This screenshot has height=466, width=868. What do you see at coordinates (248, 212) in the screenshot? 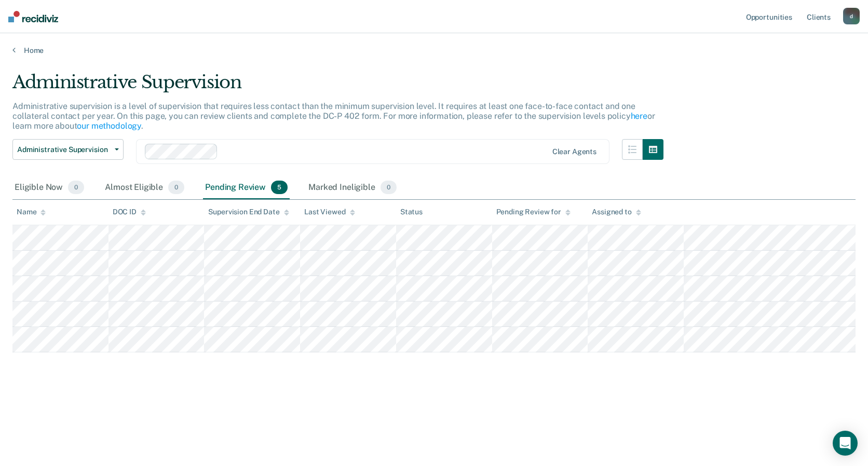
I see `div: Supervision End Date` at bounding box center [248, 212].